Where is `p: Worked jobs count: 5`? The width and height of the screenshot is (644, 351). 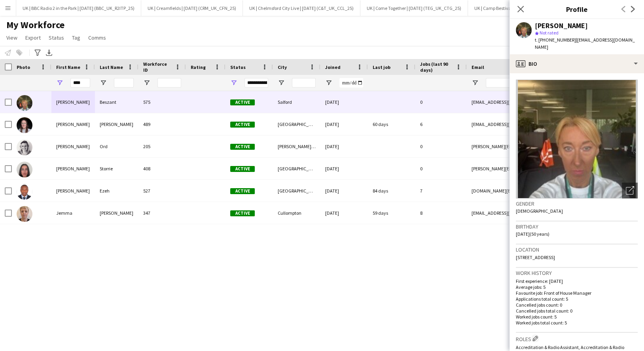 p: Worked jobs count: 5 is located at coordinates (577, 316).